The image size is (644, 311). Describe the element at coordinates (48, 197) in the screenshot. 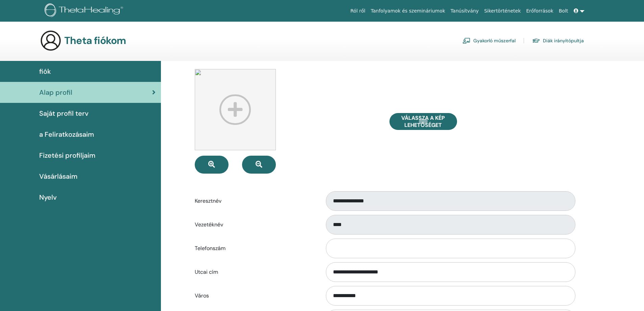

I see `span: Nyelv` at that location.